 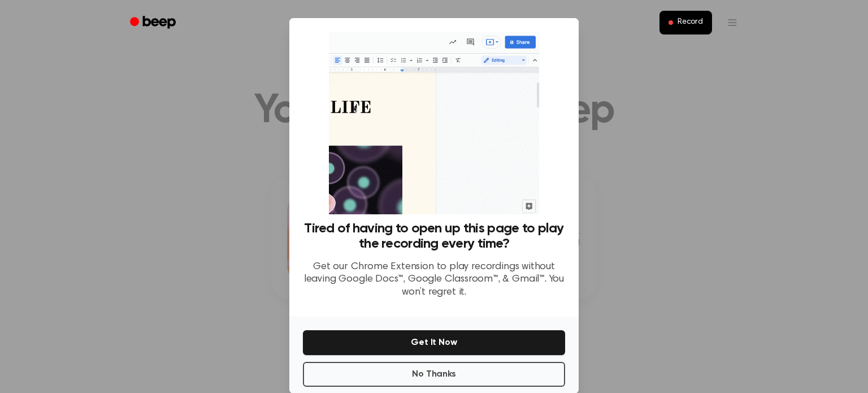 What do you see at coordinates (433, 123) in the screenshot?
I see `img: Beep extension in action` at bounding box center [433, 123].